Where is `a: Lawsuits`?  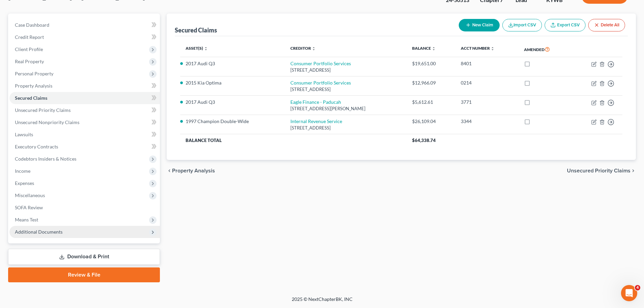
a: Lawsuits is located at coordinates (85, 135).